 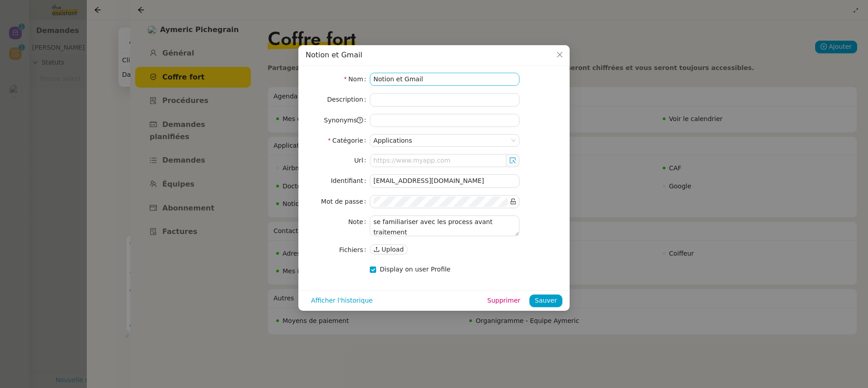 I want to click on label: Note, so click(x=359, y=222).